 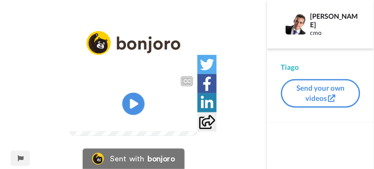 I want to click on span: 1:26, so click(x=104, y=120).